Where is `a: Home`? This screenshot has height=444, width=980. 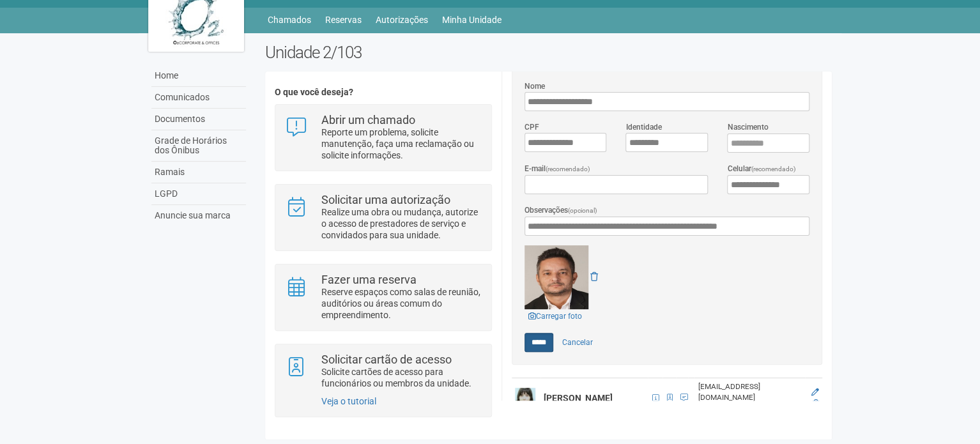 a: Home is located at coordinates (198, 76).